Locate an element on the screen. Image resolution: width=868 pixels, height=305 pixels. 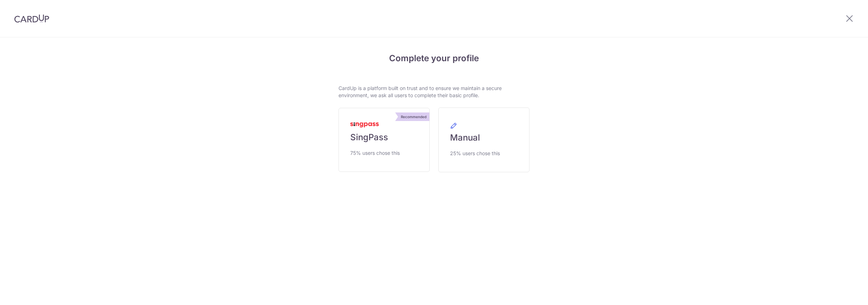
span: 75% users chose this is located at coordinates (374, 153).